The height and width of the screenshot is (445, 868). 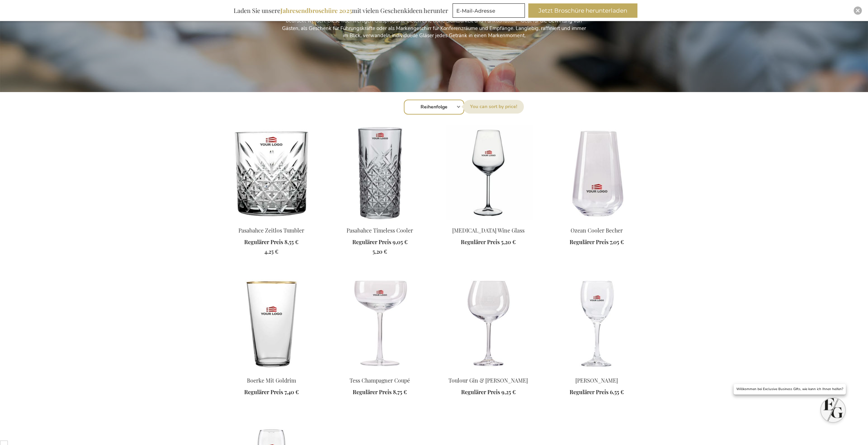 What do you see at coordinates (291, 242) in the screenshot?
I see `span: 8,55 €` at bounding box center [291, 242].